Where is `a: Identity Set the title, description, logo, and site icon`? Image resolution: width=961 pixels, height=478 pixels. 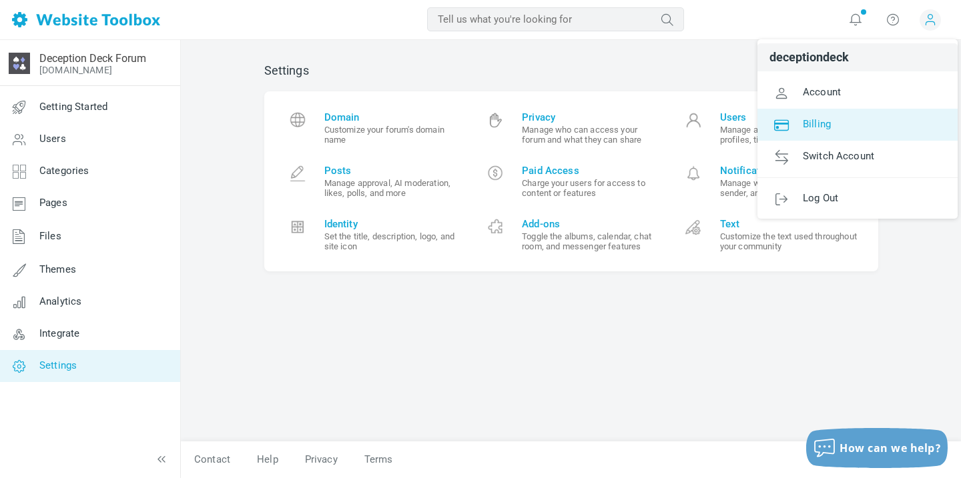 a: Identity Set the title, description, logo, and site icon is located at coordinates (373, 235).